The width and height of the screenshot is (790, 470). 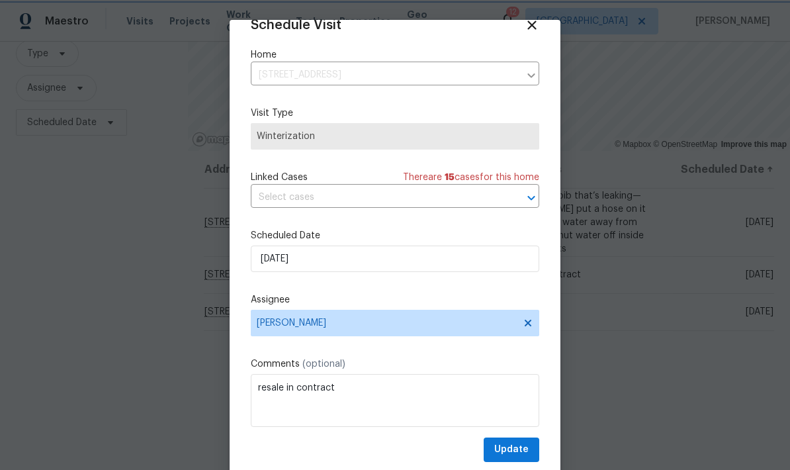 I want to click on label: Scheduled Date, so click(x=395, y=236).